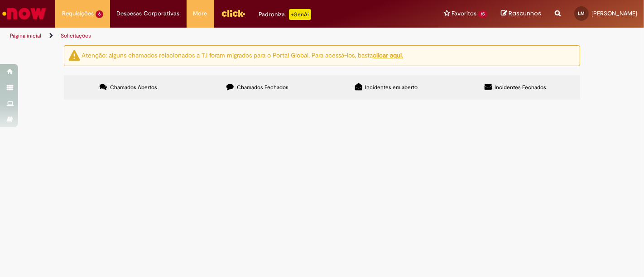  Describe the element at coordinates (233, 13) in the screenshot. I see `img: click_logo_yellow_360x200.png` at that location.